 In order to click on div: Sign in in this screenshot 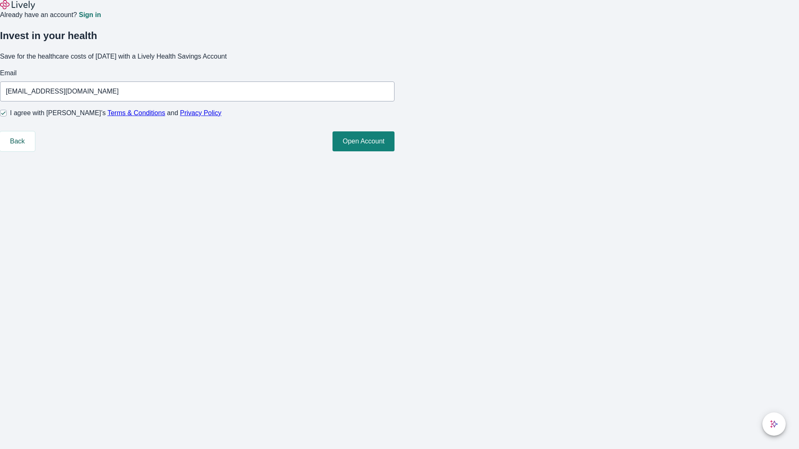, I will do `click(89, 15)`.